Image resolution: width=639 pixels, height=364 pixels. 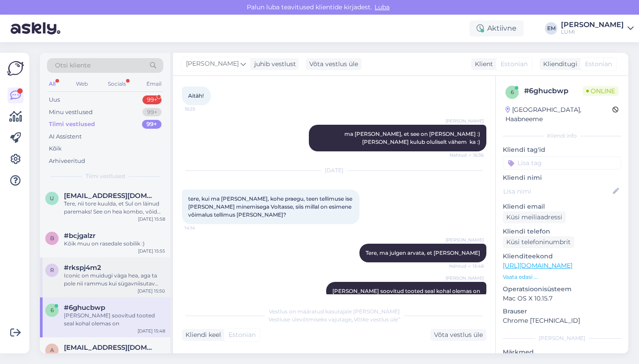 What do you see at coordinates (273, 64) in the screenshot?
I see `div: juhib vestlust` at bounding box center [273, 64].